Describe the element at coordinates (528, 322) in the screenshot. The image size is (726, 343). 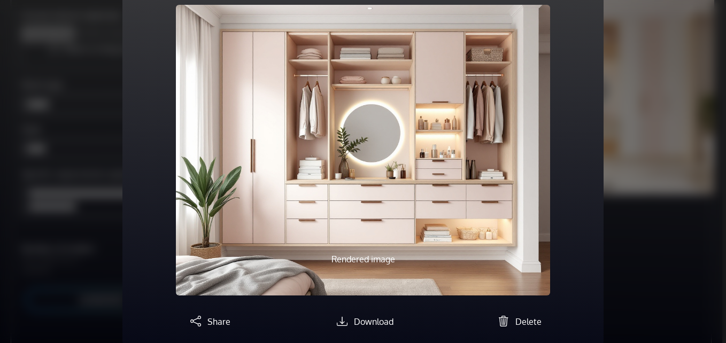
I see `span: Delete` at that location.